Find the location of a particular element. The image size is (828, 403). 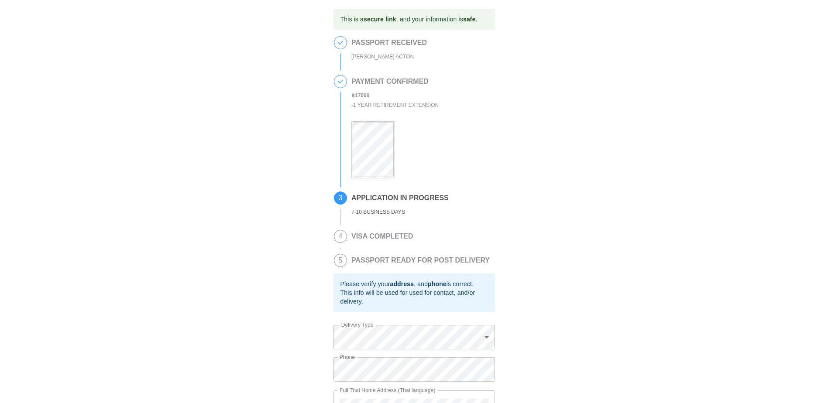

span: 2 is located at coordinates (341, 82).